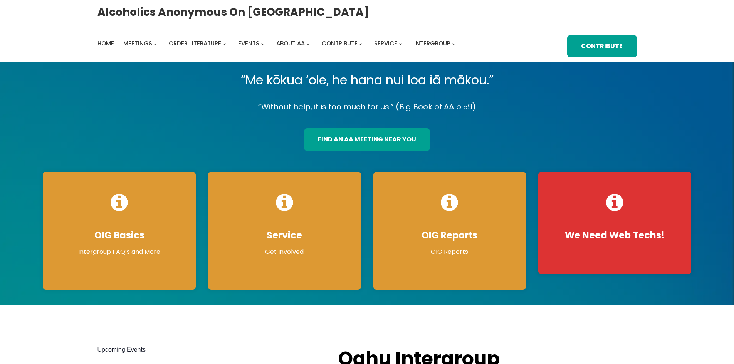  I want to click on span: Intergroup, so click(432, 43).